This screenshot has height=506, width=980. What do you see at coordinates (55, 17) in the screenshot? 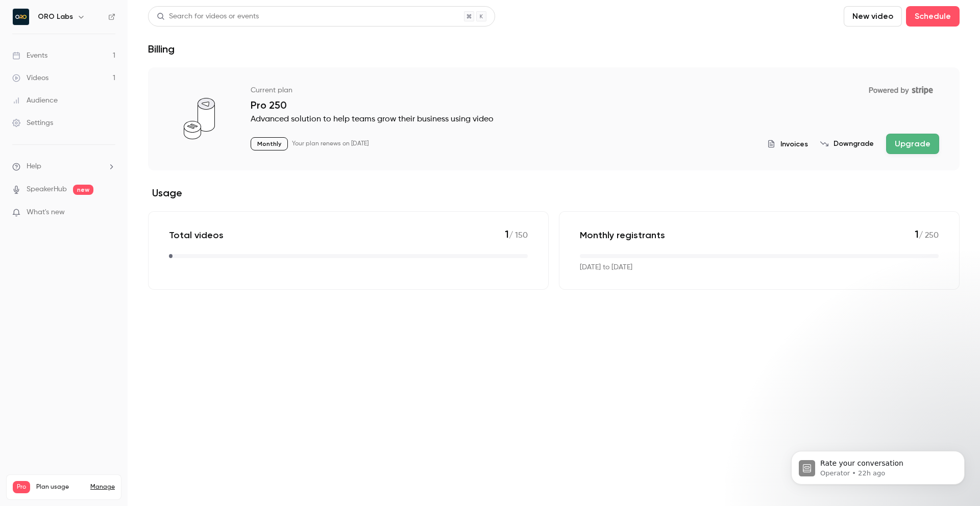
I see `h6: ORO Labs` at bounding box center [55, 17].